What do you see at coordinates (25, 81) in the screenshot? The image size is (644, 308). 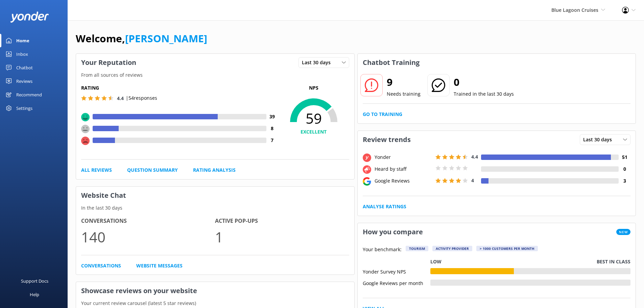 I see `div: Reviews` at bounding box center [25, 81].